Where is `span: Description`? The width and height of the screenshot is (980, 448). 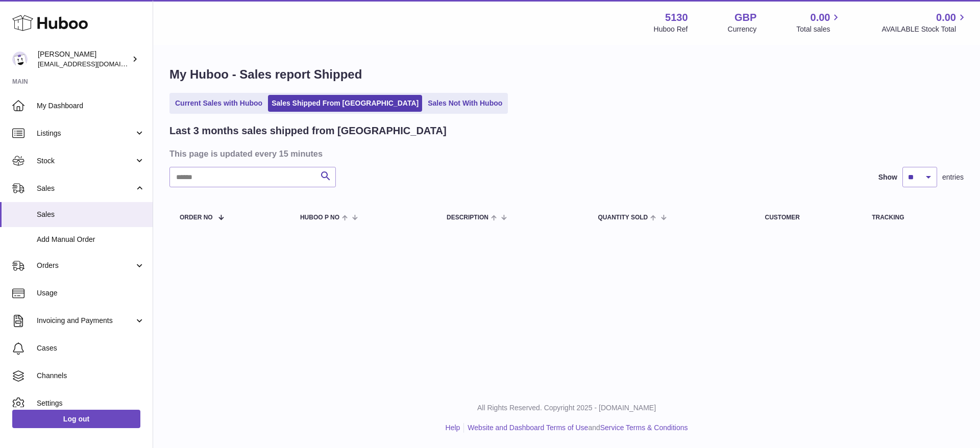
span: Description is located at coordinates (468, 218).